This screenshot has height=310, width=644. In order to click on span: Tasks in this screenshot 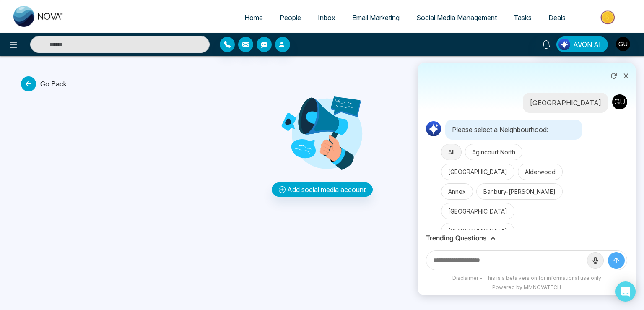, I will do `click(523, 17)`.